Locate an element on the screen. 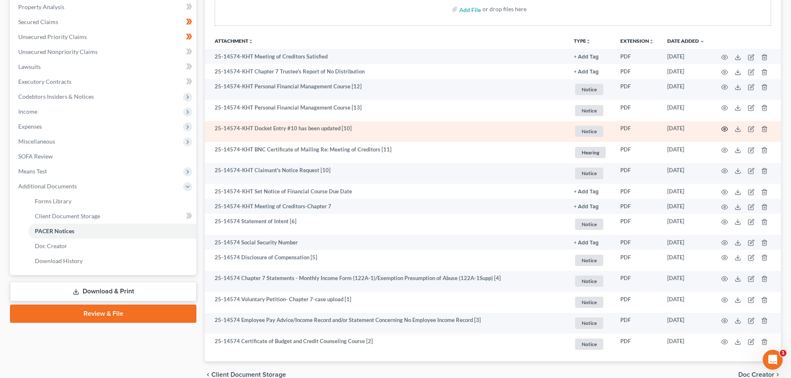 The image size is (791, 378). td: 25-14574-KHT Meeting of Creditors Satisfied is located at coordinates (386, 56).